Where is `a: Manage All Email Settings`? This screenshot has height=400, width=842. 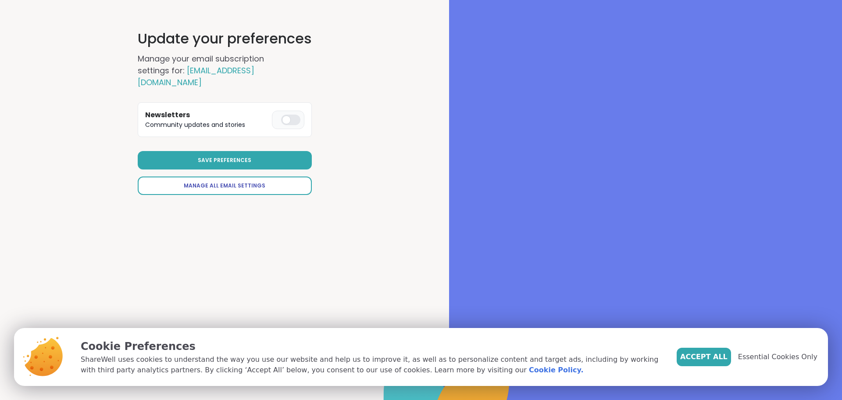
a: Manage All Email Settings is located at coordinates (225, 186).